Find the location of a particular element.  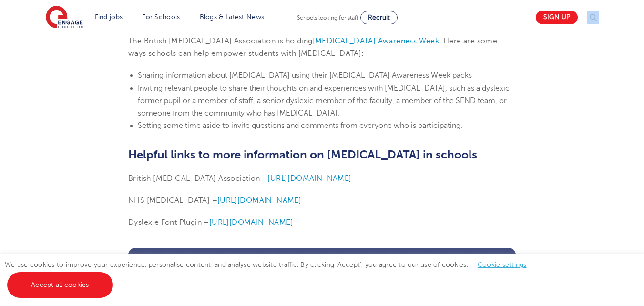

span: Recruit is located at coordinates (379, 17).